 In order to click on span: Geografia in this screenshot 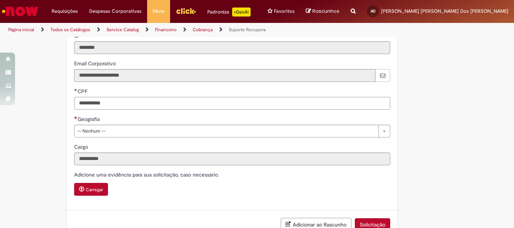, I will do `click(89, 119)`.